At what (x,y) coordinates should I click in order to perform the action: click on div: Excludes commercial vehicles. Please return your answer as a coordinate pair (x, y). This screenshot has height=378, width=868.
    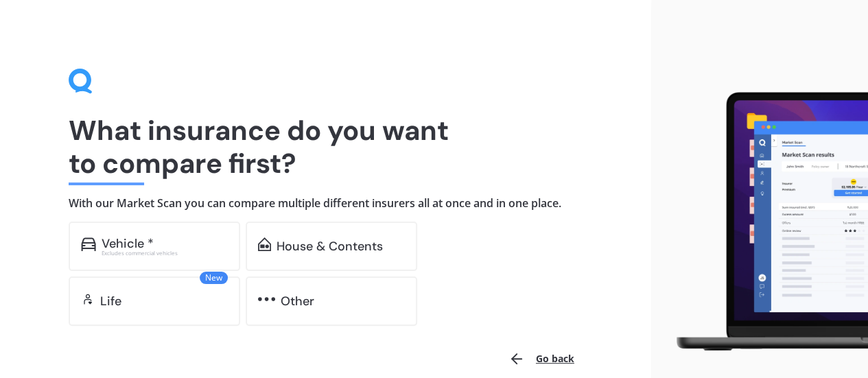
    Looking at the image, I should click on (165, 253).